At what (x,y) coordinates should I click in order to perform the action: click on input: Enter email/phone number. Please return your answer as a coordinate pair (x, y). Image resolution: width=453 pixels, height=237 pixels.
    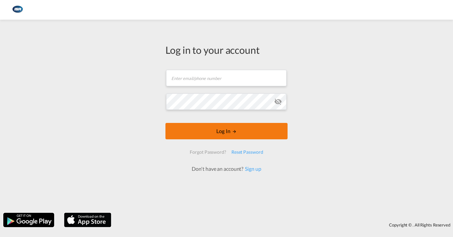
    Looking at the image, I should click on (226, 78).